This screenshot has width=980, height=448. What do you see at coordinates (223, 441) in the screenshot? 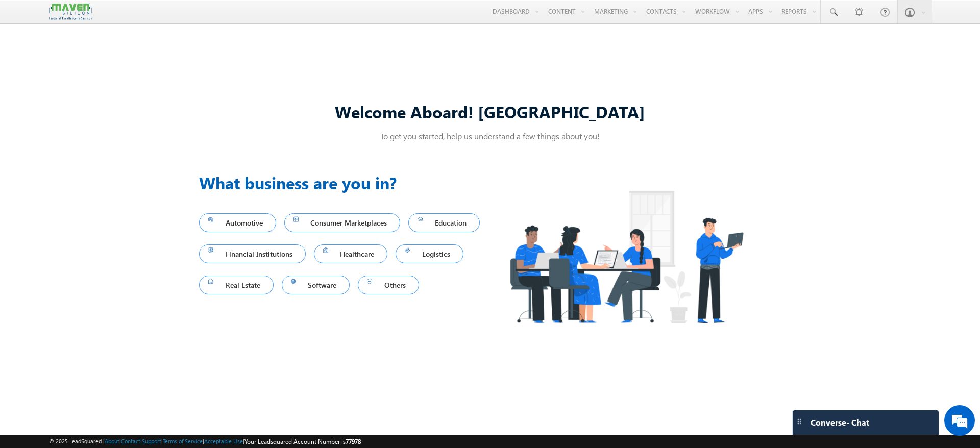
I see `a: Acceptable Use` at bounding box center [223, 441].